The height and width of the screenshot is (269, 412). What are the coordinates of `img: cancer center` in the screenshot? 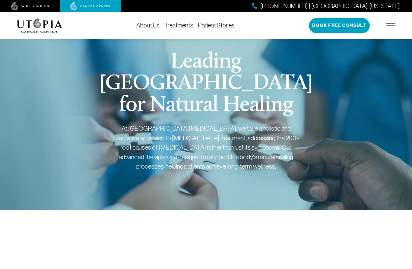 It's located at (91, 6).